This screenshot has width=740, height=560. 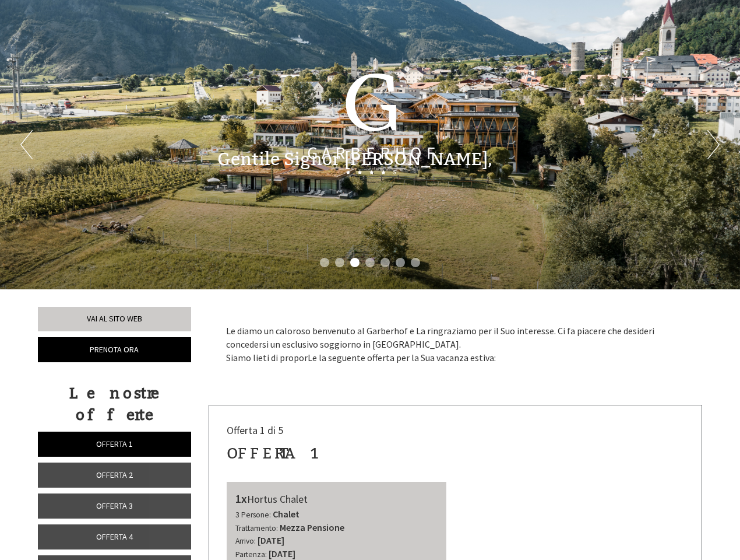 What do you see at coordinates (115, 475) in the screenshot?
I see `span: Offerta 2` at bounding box center [115, 475].